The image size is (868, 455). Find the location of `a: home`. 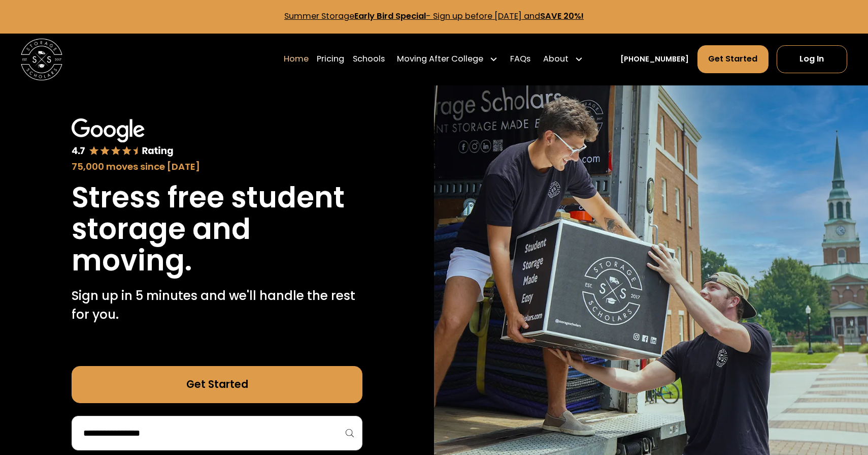

a: home is located at coordinates (42, 59).